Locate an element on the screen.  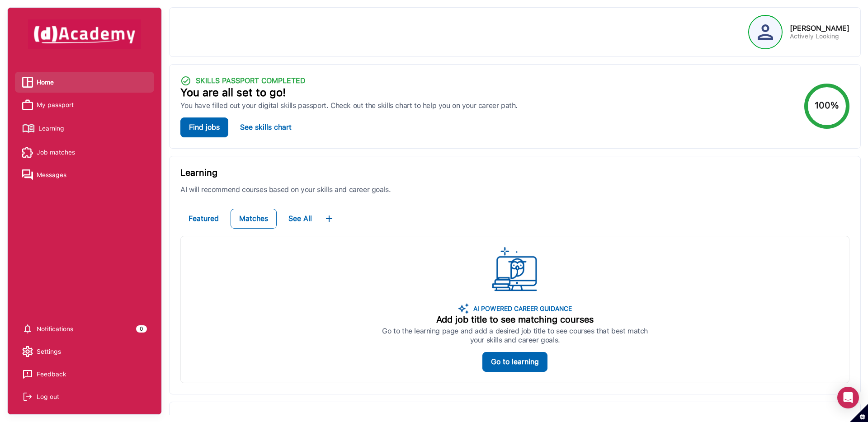
a: My passport iconMy passport is located at coordinates (84, 105).